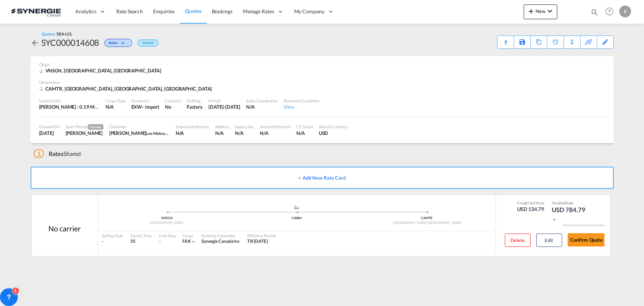  Describe the element at coordinates (550, 240) in the screenshot. I see `button: Edit` at that location.